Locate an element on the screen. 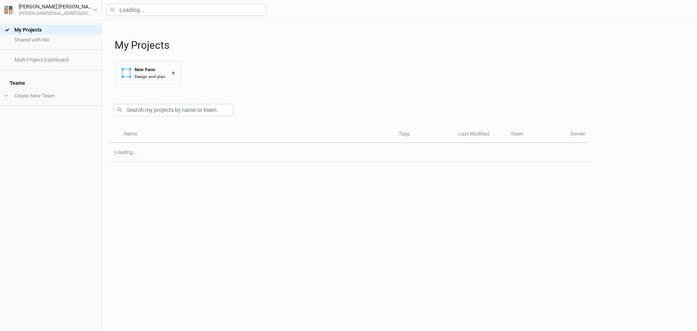 The image size is (697, 331). td: Loading... is located at coordinates (350, 152).